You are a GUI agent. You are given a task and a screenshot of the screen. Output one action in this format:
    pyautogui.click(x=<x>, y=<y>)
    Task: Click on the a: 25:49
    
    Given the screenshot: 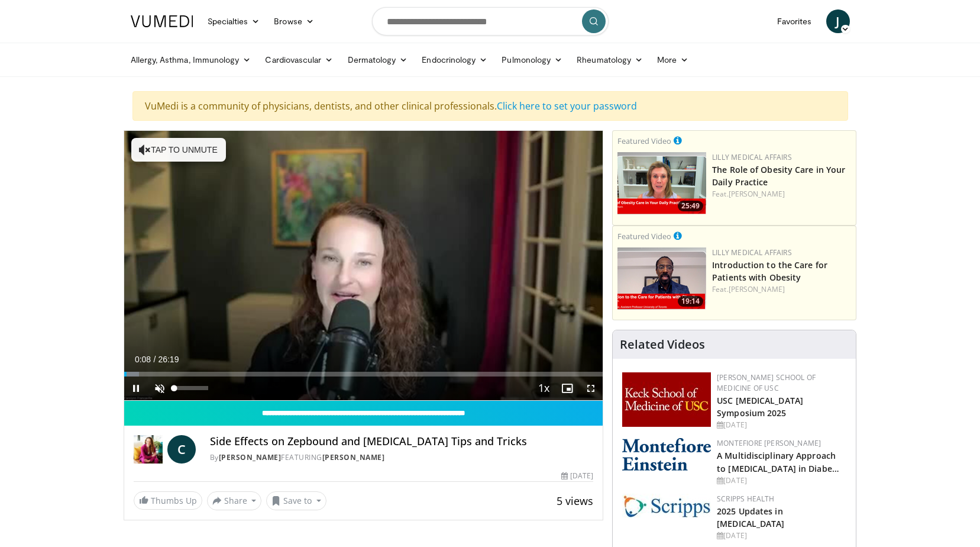 What is the action you would take?
    pyautogui.click(x=662, y=183)
    